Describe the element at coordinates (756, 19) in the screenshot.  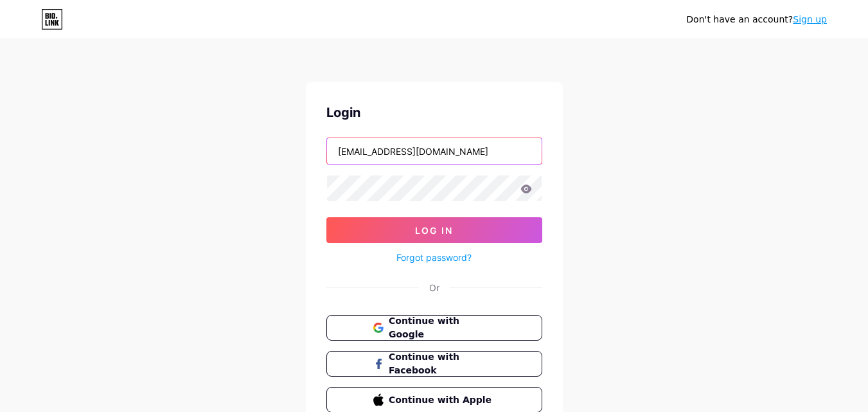
I see `div: Don't have an account?` at that location.